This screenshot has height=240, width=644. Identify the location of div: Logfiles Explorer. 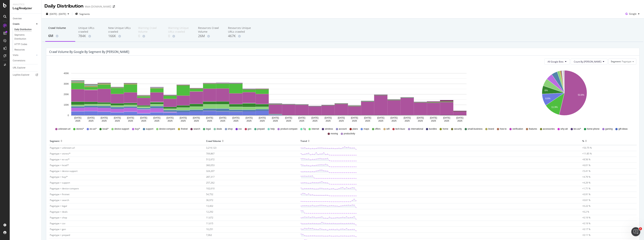
(21, 75).